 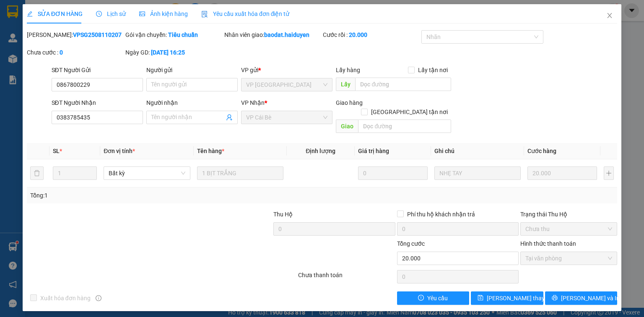 I want to click on span: Định lượng, so click(x=320, y=151).